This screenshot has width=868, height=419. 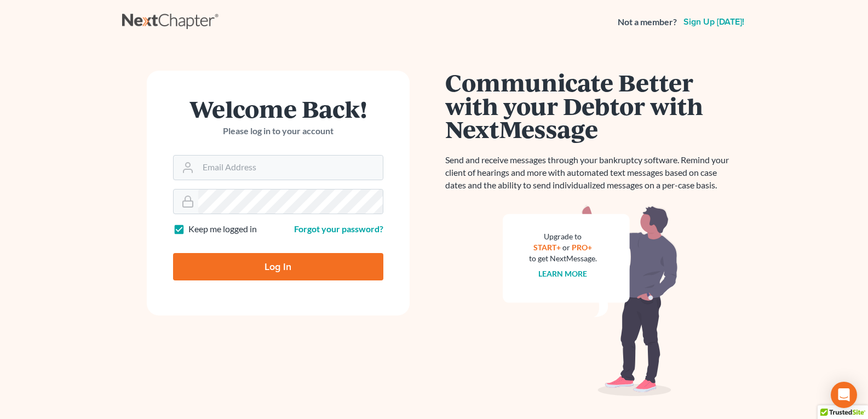 I want to click on img: nextmessage_bg-59042aed3d76b12b5cd301f8e5b87938c9018125f34e5fa2b7a6b67550977c72.svg, so click(x=590, y=301).